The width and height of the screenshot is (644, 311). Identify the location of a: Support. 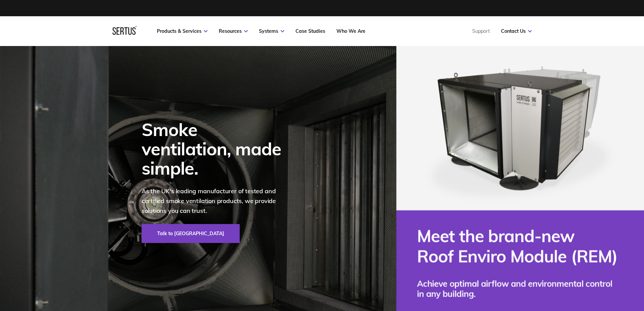
(481, 31).